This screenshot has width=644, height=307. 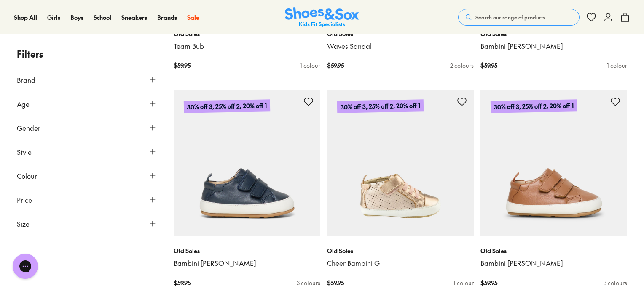 I want to click on span: Sale, so click(x=193, y=18).